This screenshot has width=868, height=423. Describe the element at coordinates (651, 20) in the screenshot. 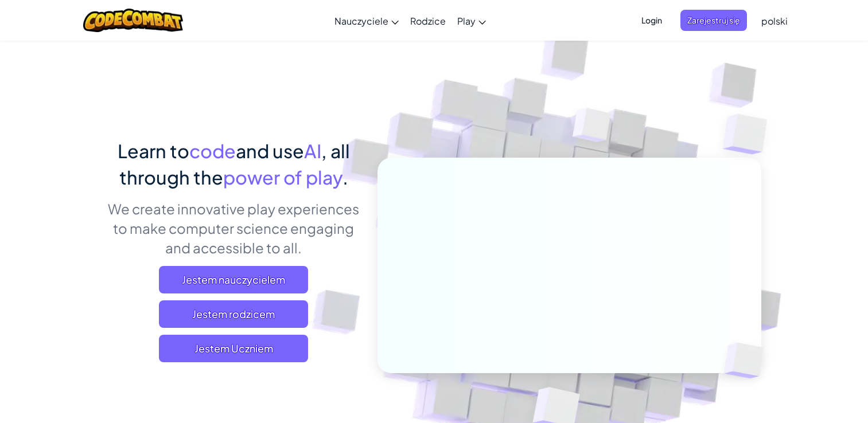

I see `span: Login` at that location.